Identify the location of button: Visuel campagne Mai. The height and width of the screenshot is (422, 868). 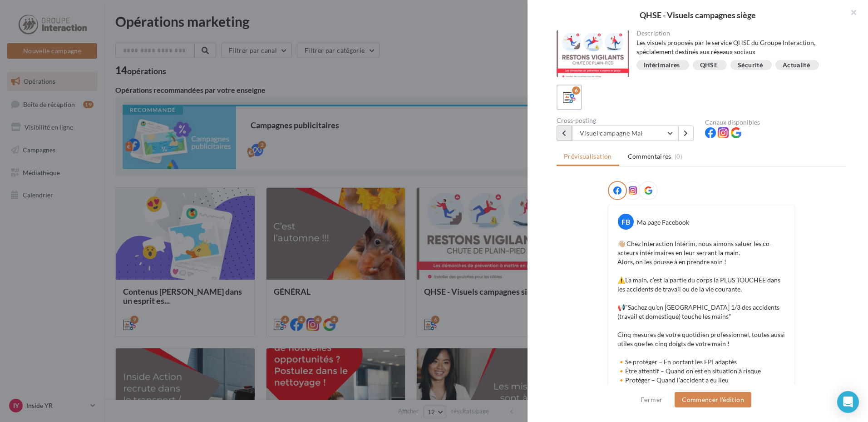
(625, 133).